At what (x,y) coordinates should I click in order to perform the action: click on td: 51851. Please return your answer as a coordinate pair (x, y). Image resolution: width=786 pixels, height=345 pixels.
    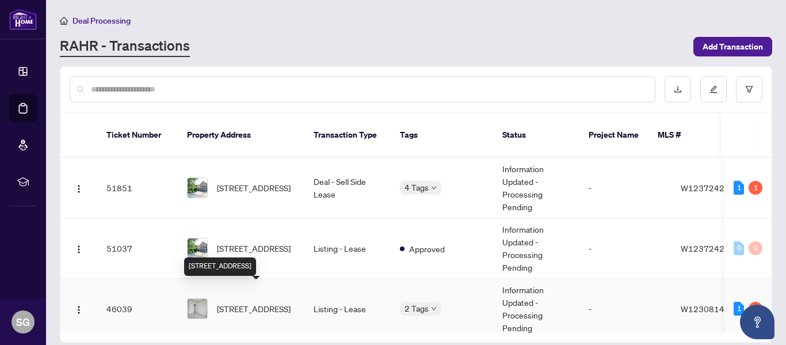
    Looking at the image, I should click on (138, 188).